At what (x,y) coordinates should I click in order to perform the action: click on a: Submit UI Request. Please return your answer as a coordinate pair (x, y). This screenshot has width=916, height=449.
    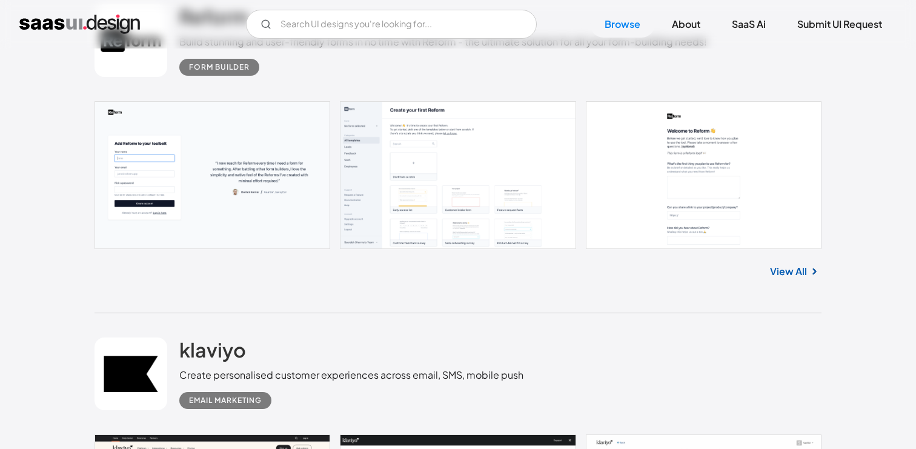
    Looking at the image, I should click on (840, 24).